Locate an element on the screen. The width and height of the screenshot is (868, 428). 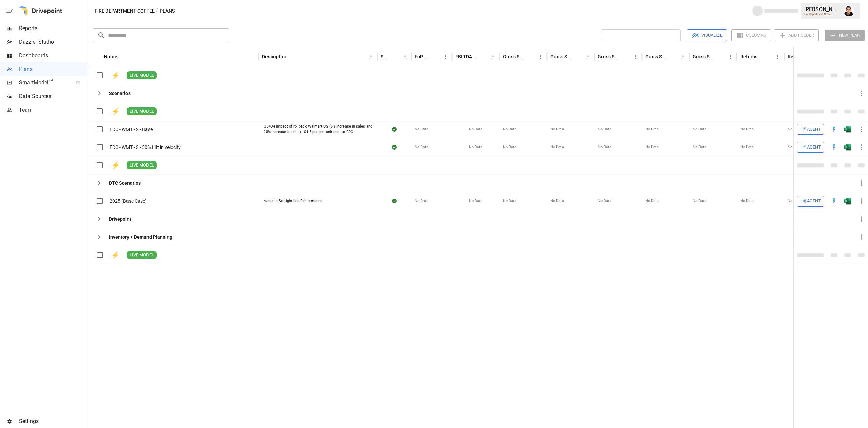
span: Plans is located at coordinates (53, 69).